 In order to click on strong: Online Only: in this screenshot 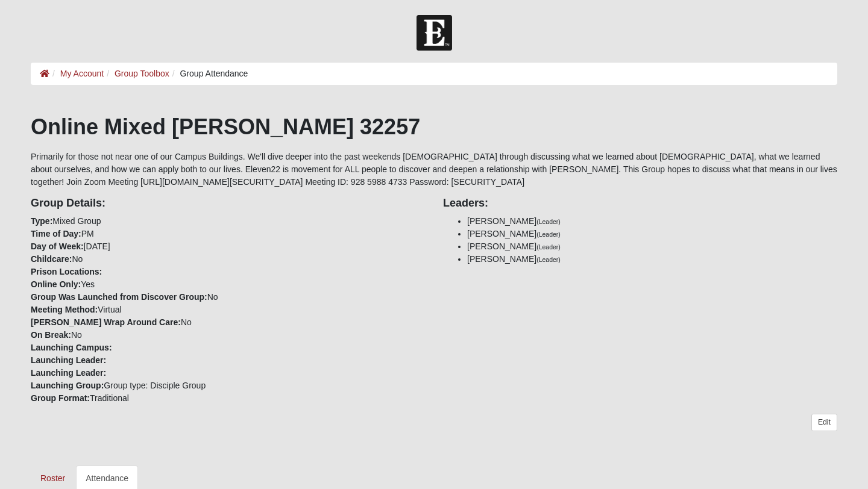, I will do `click(56, 284)`.